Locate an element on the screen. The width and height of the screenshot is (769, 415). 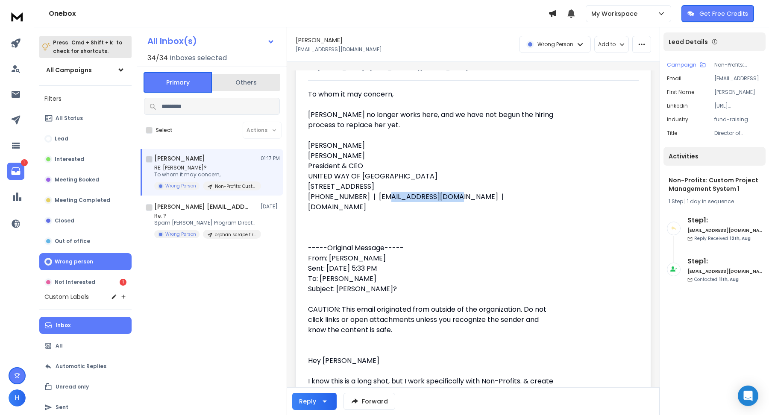
p: All Status is located at coordinates (69, 118).